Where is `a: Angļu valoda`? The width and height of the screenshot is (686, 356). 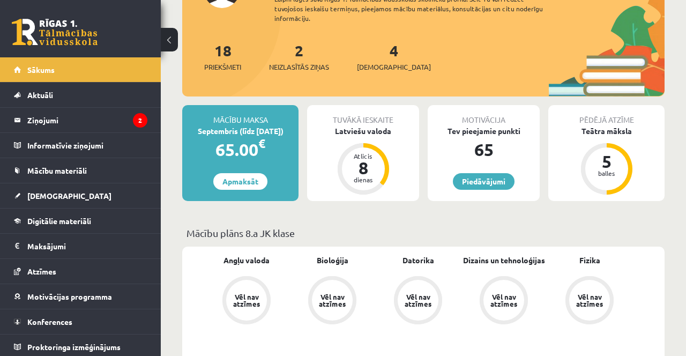 a: Angļu valoda is located at coordinates (247, 260).